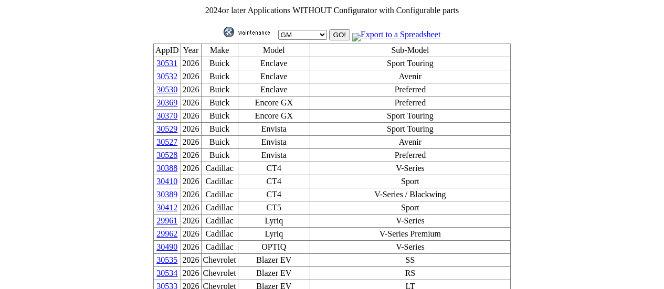 Image resolution: width=664 pixels, height=289 pixels. I want to click on td: or later Applications WITHOUT Configurator with Configurable parts, so click(332, 10).